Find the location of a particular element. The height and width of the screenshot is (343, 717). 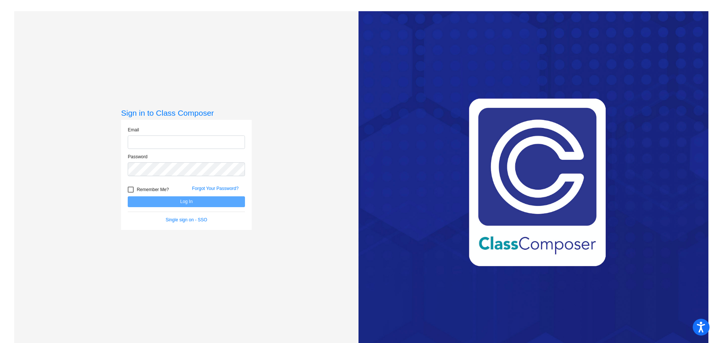

a: Single sign on - SSO is located at coordinates (186, 220).